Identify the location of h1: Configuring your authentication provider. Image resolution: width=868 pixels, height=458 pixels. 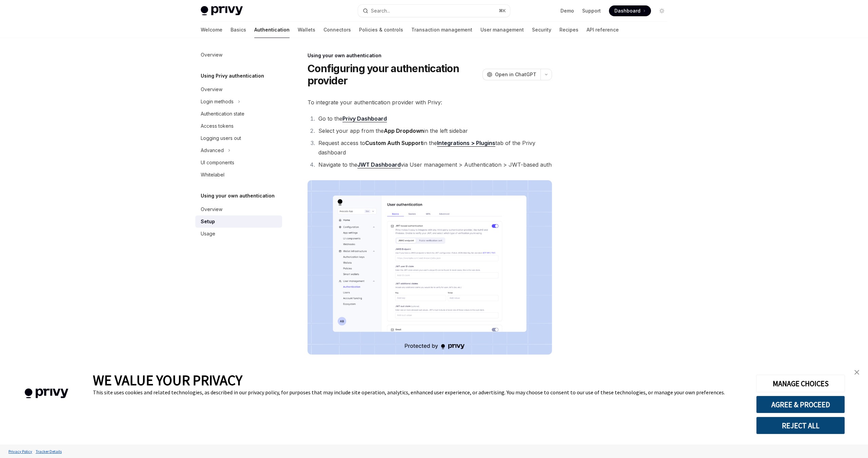
(394, 75).